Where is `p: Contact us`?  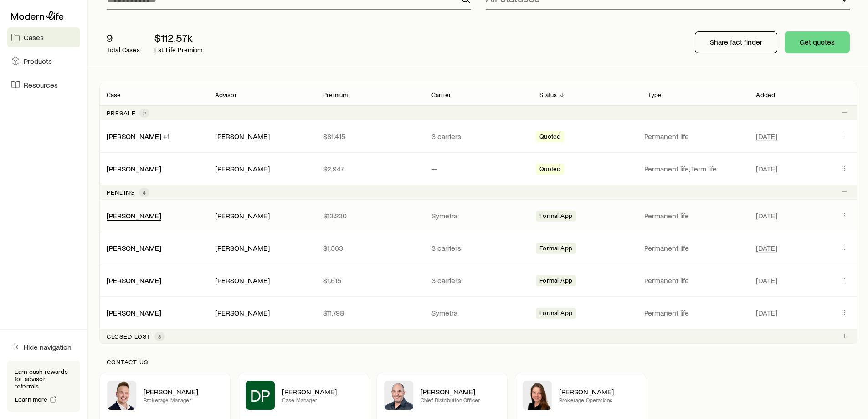 p: Contact us is located at coordinates (478, 362).